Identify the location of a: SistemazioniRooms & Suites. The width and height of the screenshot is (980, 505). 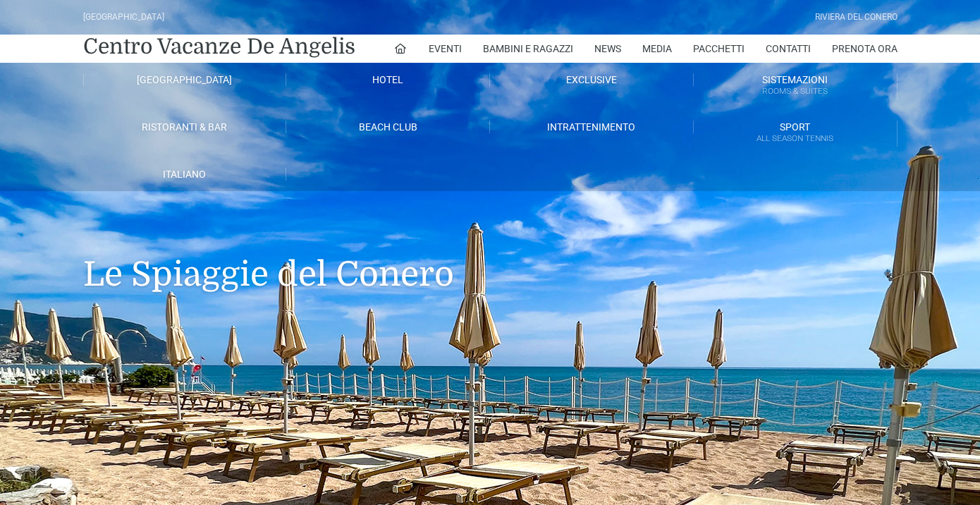
(795, 86).